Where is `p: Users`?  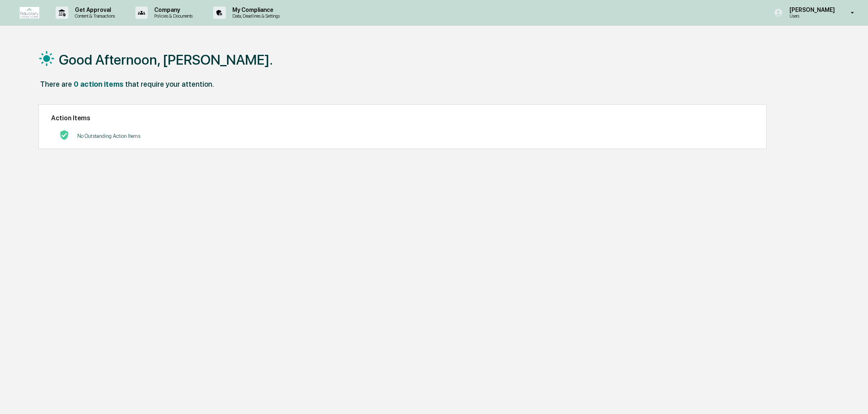
p: Users is located at coordinates (811, 16).